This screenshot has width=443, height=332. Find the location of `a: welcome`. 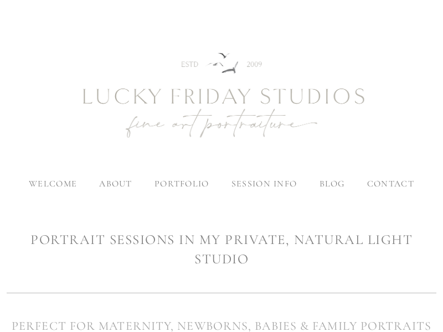

a: welcome is located at coordinates (53, 184).